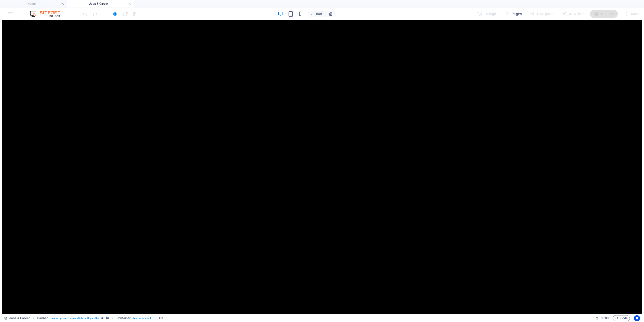 This screenshot has height=322, width=644. Describe the element at coordinates (102, 318) in the screenshot. I see `i: This element is a customizable preset` at that location.